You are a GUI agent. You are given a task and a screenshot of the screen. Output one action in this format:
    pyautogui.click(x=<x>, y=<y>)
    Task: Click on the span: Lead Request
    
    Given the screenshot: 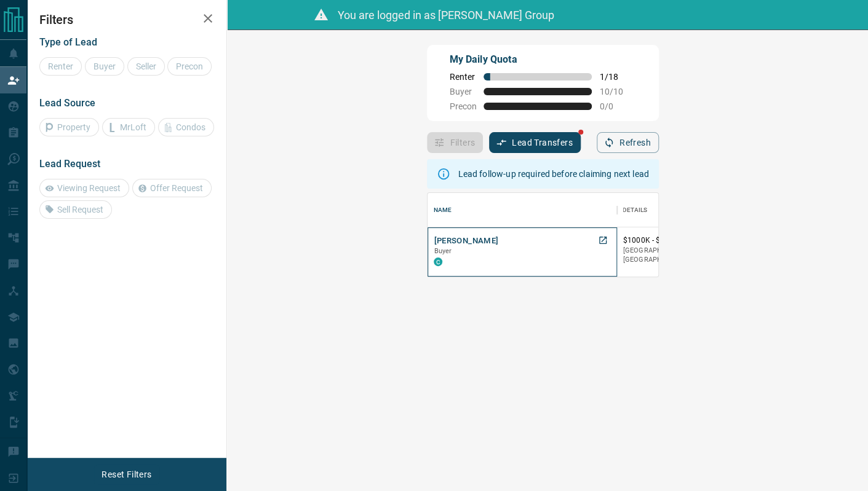 What is the action you would take?
    pyautogui.click(x=69, y=163)
    